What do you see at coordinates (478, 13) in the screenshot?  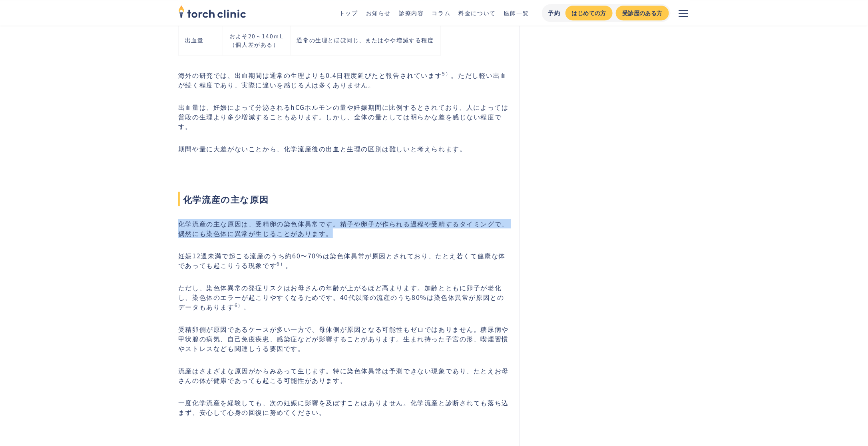 I see `a: 料金について` at bounding box center [478, 13].